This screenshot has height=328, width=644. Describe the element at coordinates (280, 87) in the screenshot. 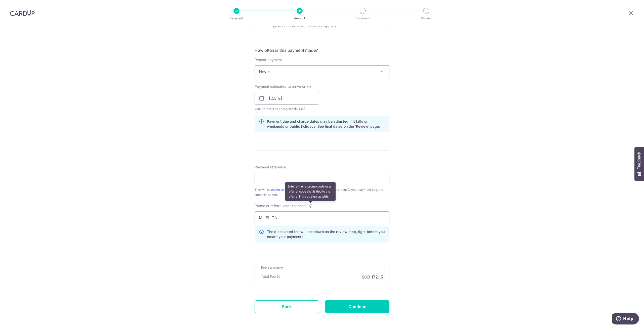

I see `span: Payment estimated to arrive on` at that location.